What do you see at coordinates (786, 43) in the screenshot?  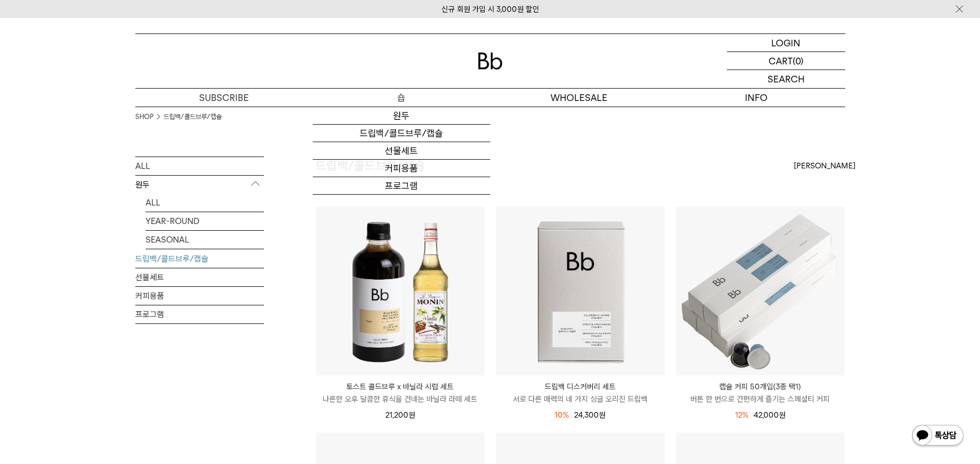 I see `a: LOGIN` at bounding box center [786, 43].